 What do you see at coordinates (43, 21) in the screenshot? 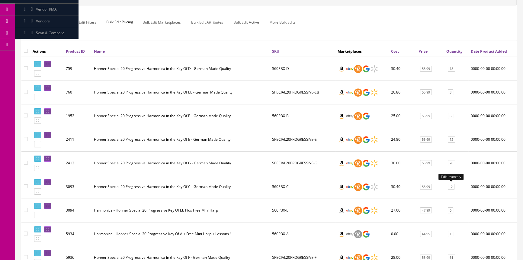
I see `span: Vendors` at bounding box center [43, 21].